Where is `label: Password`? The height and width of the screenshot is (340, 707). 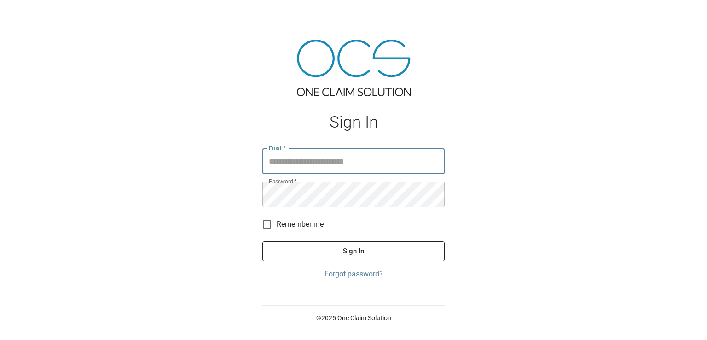 label: Password is located at coordinates (283, 181).